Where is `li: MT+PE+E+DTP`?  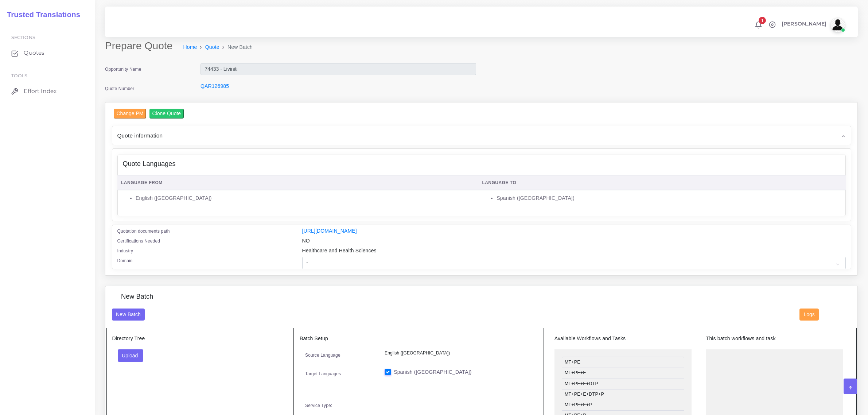 li: MT+PE+E+DTP is located at coordinates (623, 384).